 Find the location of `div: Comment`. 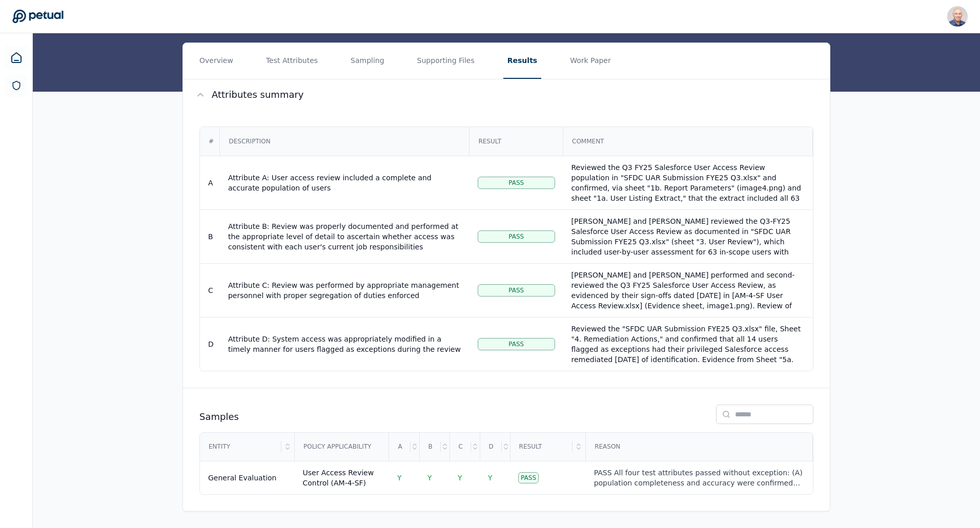

div: Comment is located at coordinates (688, 142).